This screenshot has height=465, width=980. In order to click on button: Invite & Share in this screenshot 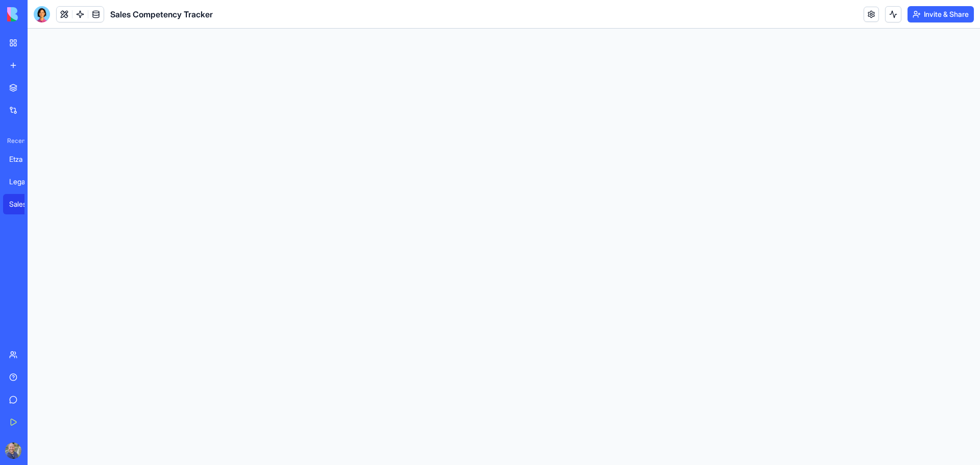, I will do `click(940, 14)`.